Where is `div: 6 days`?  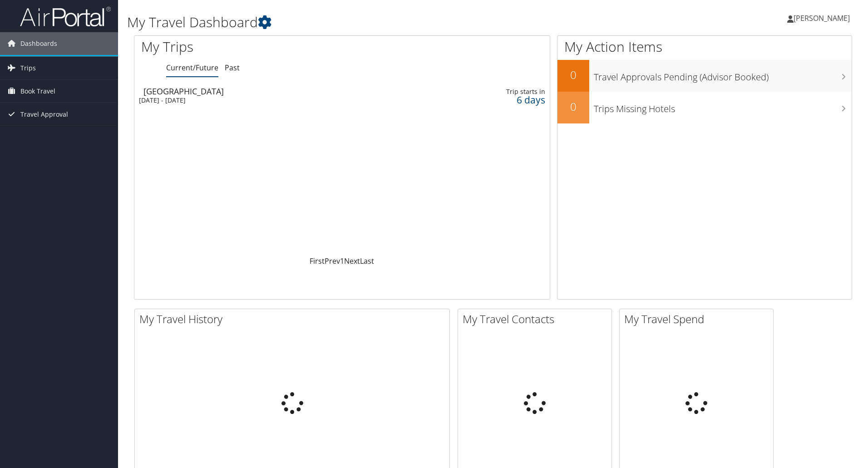 div: 6 days is located at coordinates (497, 100).